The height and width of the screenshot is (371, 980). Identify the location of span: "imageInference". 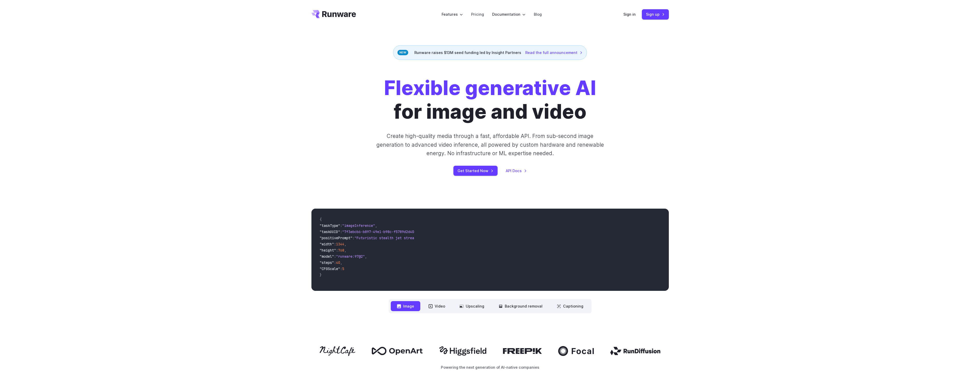
(359, 225).